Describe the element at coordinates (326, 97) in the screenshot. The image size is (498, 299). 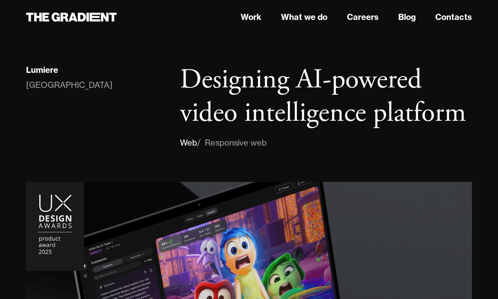
I see `h1: Designing AI-powered video intelligence platform` at that location.